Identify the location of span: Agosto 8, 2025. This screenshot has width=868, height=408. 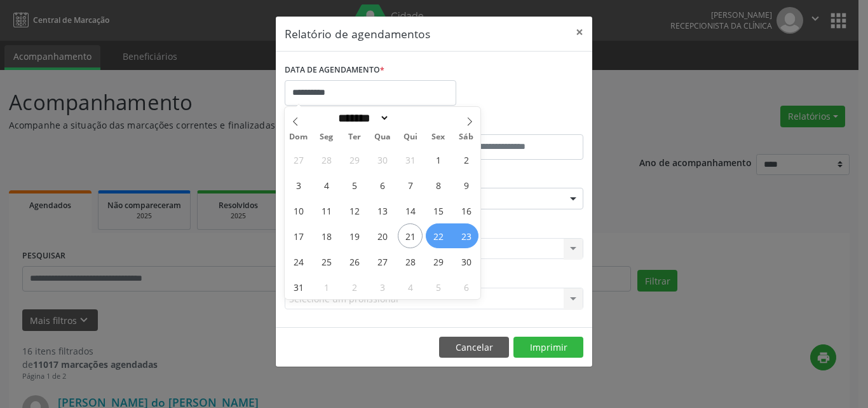
(437, 184).